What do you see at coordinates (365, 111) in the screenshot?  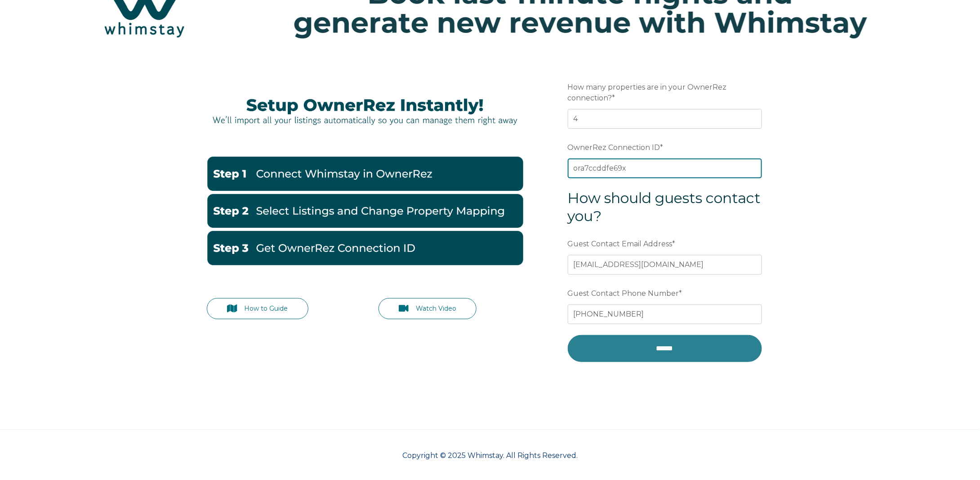 I see `img: Picture27` at bounding box center [365, 111].